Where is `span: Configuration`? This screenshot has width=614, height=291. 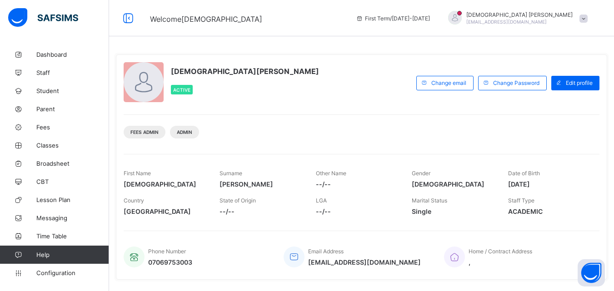 span: Configuration is located at coordinates (72, 273).